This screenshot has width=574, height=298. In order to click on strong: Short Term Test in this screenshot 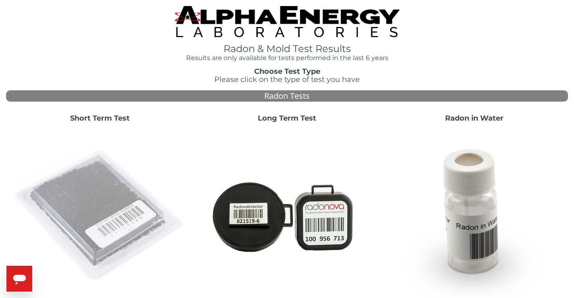, I will do `click(100, 118)`.